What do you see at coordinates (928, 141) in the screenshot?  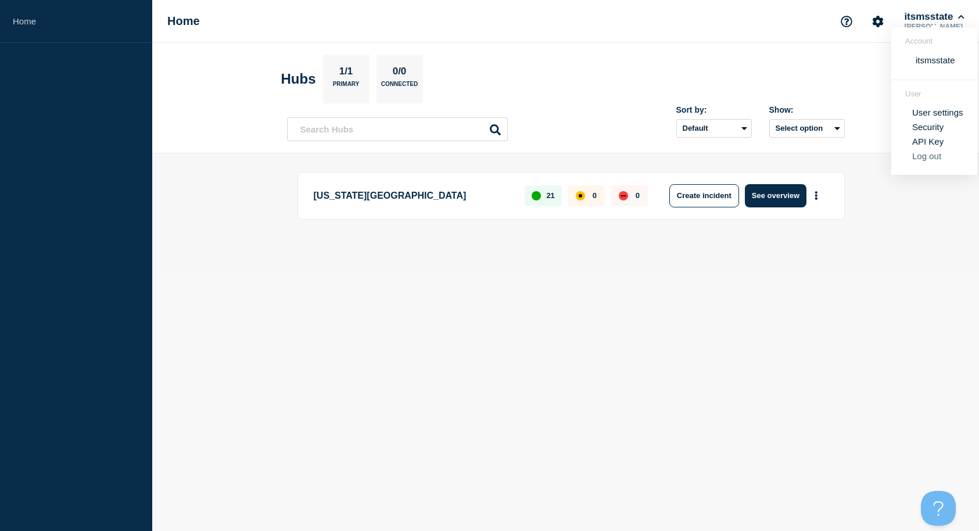 I see `a: API Key` at bounding box center [928, 141].